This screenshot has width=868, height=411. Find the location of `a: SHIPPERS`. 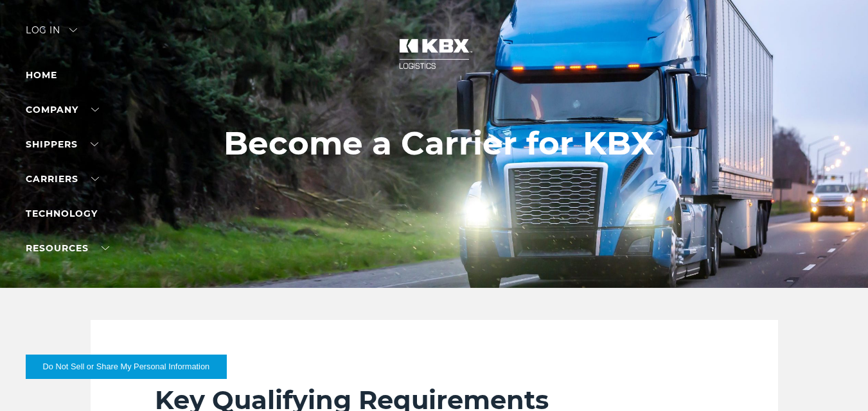

a: SHIPPERS is located at coordinates (62, 144).